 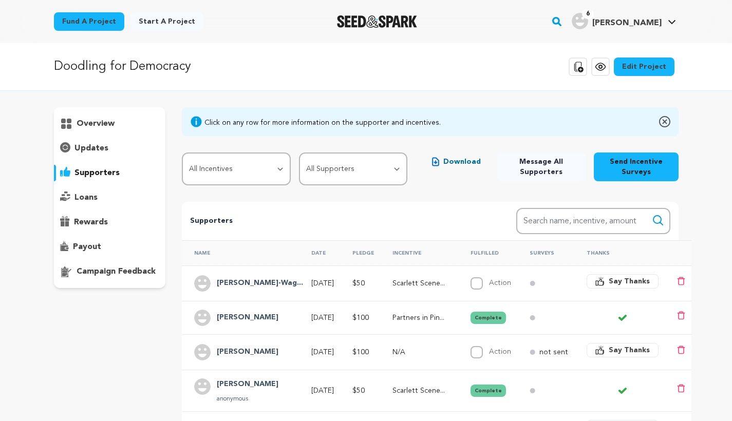 I want to click on img: Seed&Spark Logo Dark Mode, so click(x=377, y=22).